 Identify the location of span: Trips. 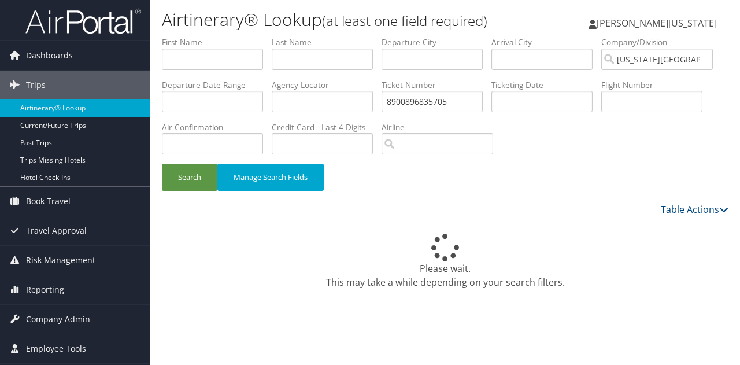
(36, 85).